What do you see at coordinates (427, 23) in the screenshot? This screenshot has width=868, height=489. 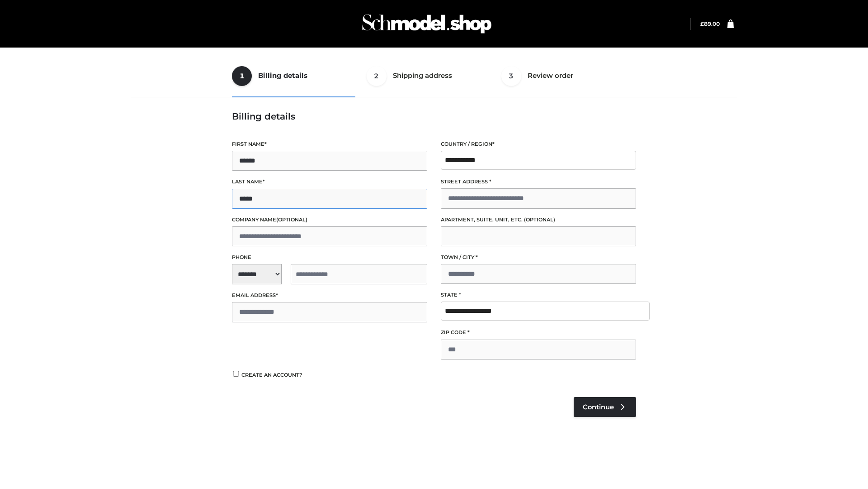 I see `a: Schmodel Admin 964` at bounding box center [427, 23].